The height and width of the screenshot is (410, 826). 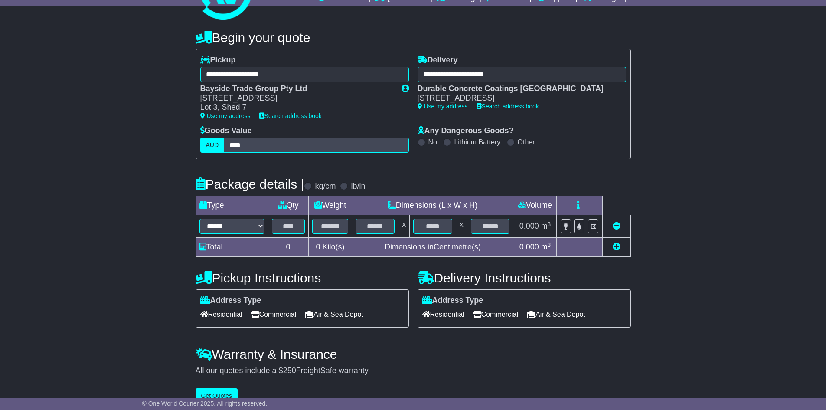 What do you see at coordinates (413, 354) in the screenshot?
I see `h4: Warranty & Insurance` at bounding box center [413, 354].